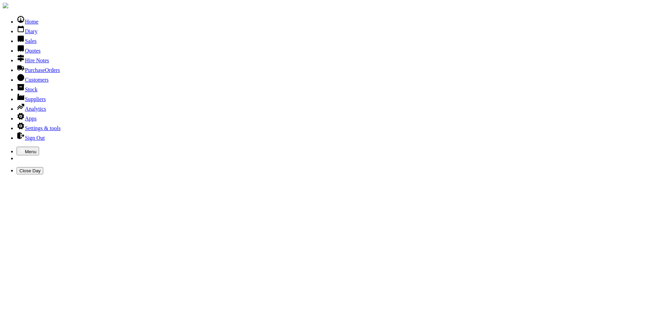 This screenshot has width=664, height=310. What do you see at coordinates (30, 170) in the screenshot?
I see `button: Close Day` at bounding box center [30, 170].